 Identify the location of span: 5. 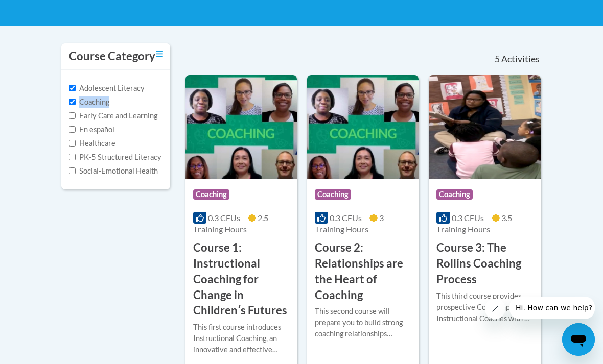
(497, 59).